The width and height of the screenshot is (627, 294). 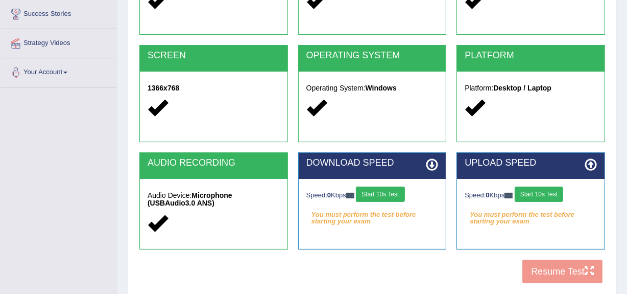 I want to click on h2: AUDIO RECORDING, so click(x=214, y=163).